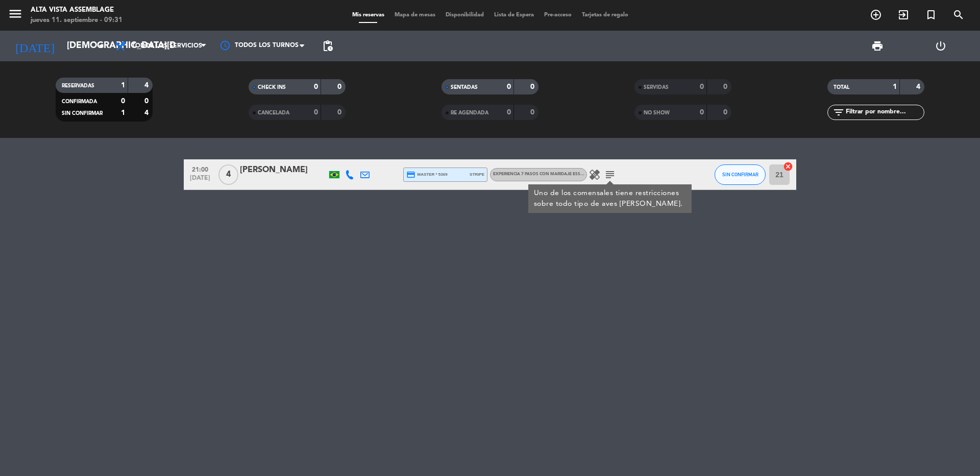 This screenshot has height=476, width=980. Describe the element at coordinates (470, 113) in the screenshot. I see `span: RE AGENDADA` at that location.